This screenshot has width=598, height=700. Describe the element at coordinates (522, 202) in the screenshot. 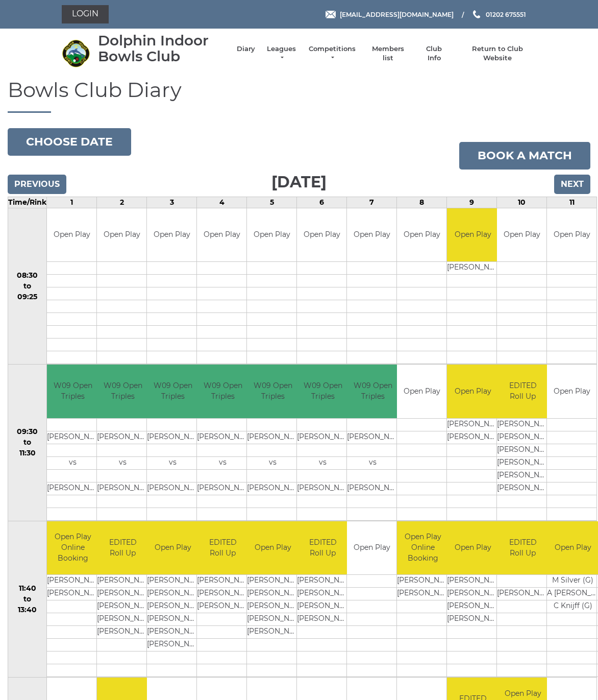

I see `td: 10` at that location.